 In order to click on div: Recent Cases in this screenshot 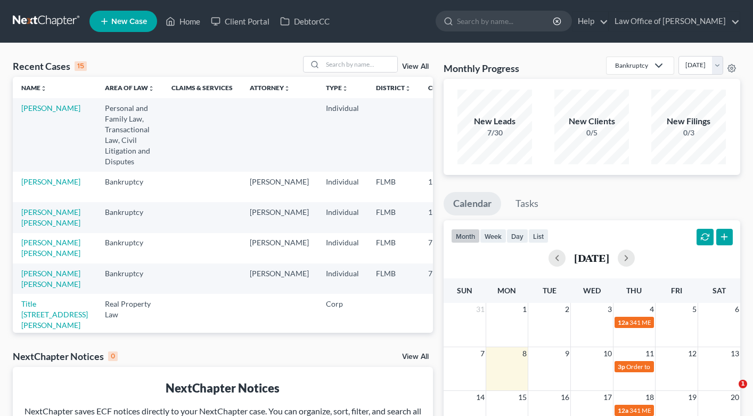, I will do `click(50, 66)`.